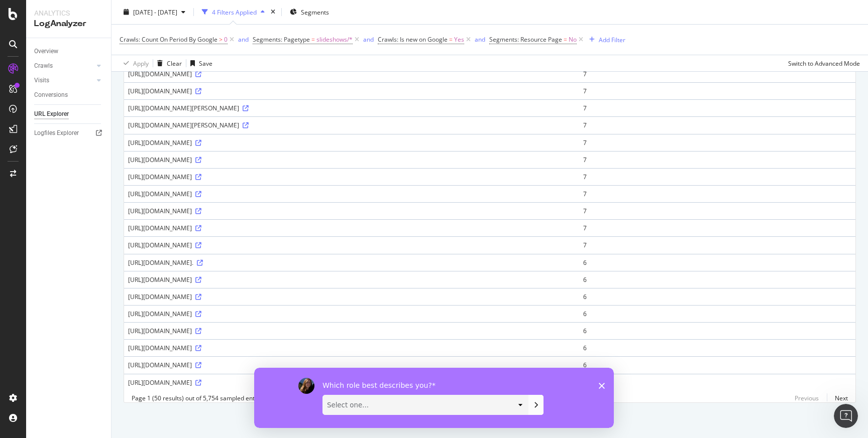 This screenshot has width=868, height=438. I want to click on span: 0, so click(226, 39).